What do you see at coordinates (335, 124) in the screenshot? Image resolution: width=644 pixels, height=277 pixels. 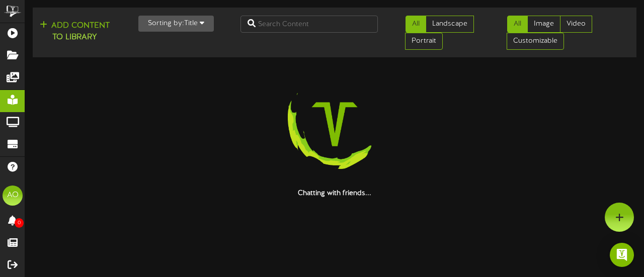 I see `img: loading-spinner-3.png` at bounding box center [335, 124].